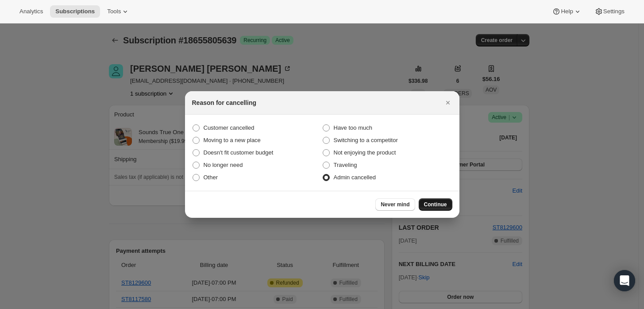  What do you see at coordinates (365, 153) in the screenshot?
I see `span: Not enjoying the product` at bounding box center [365, 153].